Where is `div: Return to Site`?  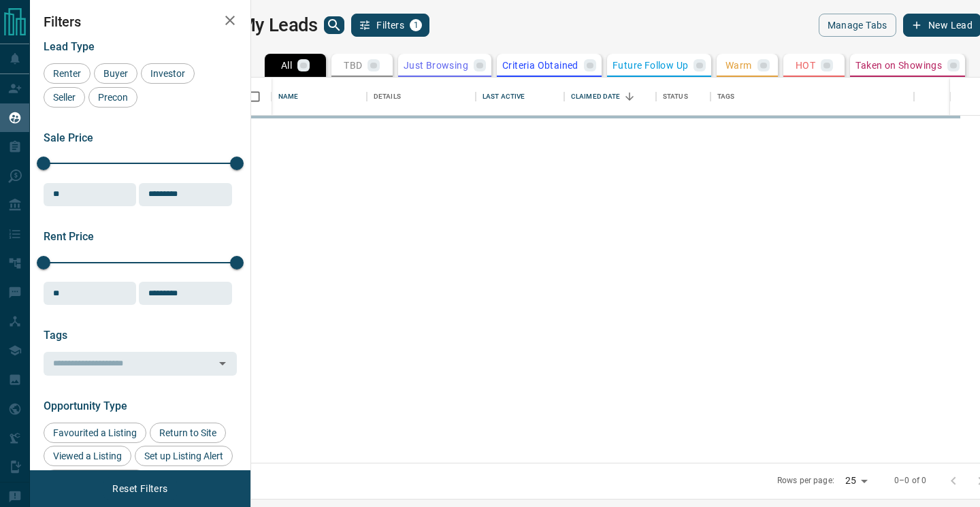
div: Return to Site is located at coordinates (188, 433).